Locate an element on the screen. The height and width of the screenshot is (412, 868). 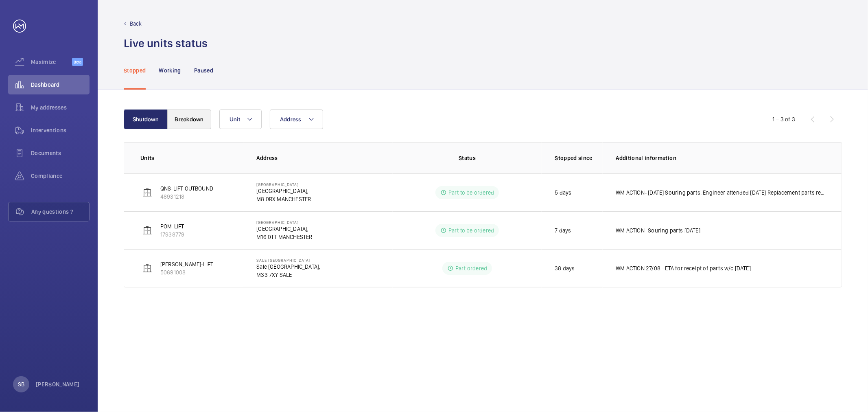
p: Stopped since is located at coordinates (579, 157).